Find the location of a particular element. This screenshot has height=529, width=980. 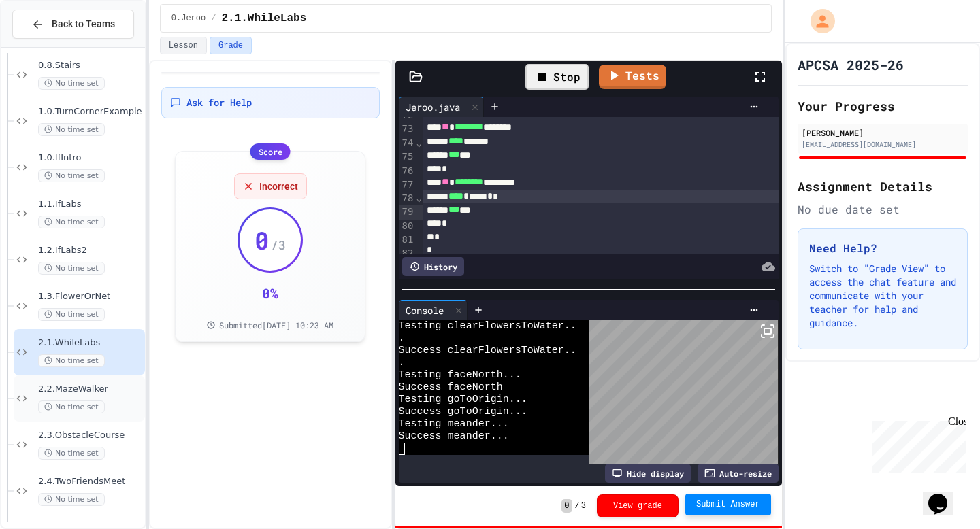

span: 0.8.Stairs is located at coordinates (90, 66).